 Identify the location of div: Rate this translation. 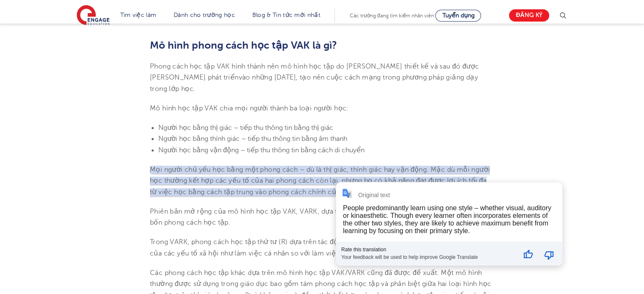
(428, 250).